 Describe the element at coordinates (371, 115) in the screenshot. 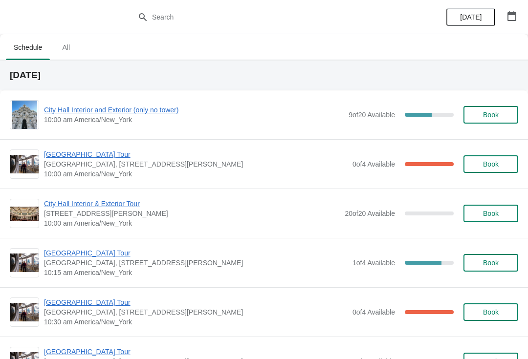

I see `span: 9 of 20 Available` at that location.